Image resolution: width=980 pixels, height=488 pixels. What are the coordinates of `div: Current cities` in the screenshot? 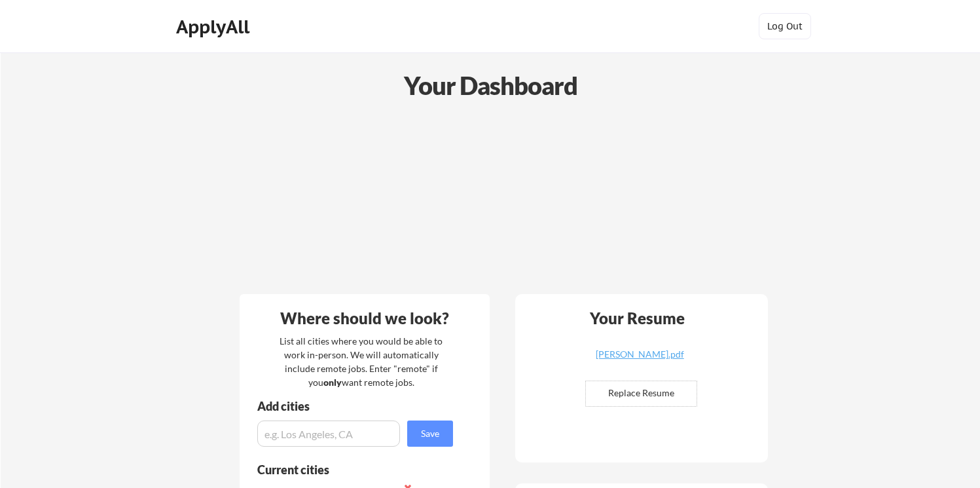 It's located at (348, 470).